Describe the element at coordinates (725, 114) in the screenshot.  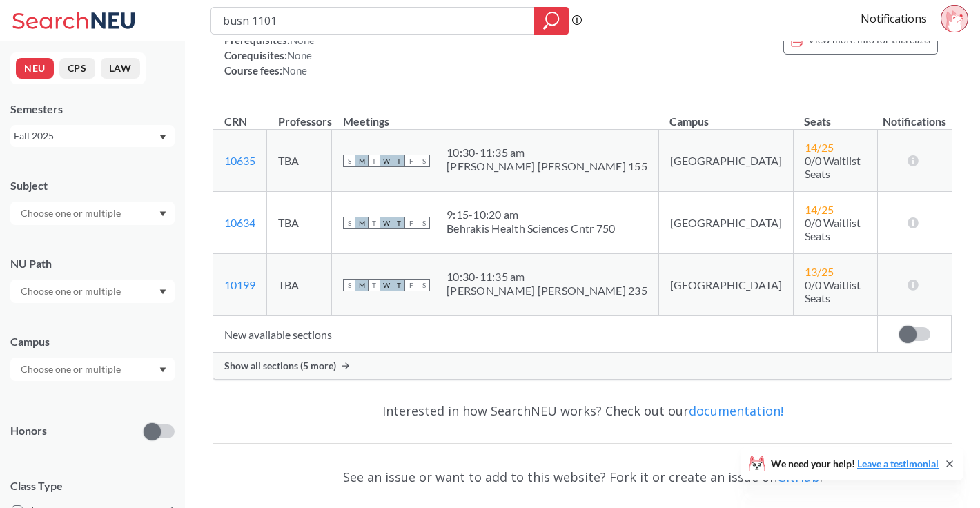
I see `th: Campus` at that location.